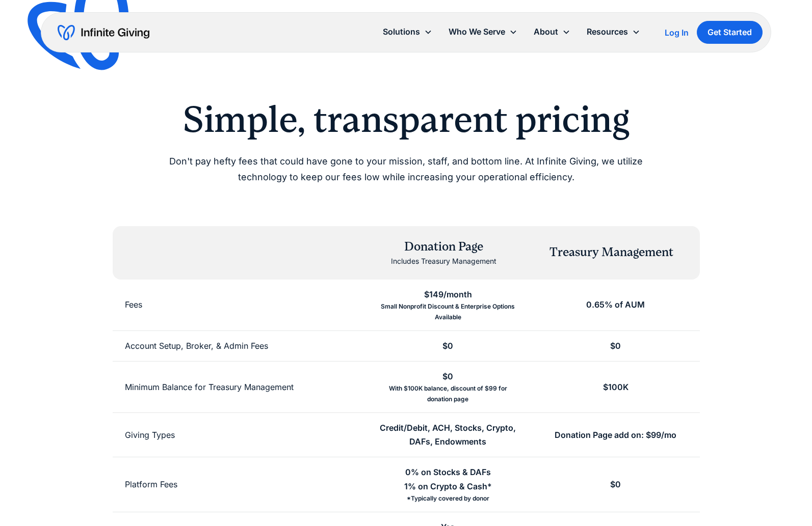  Describe the element at coordinates (133, 304) in the screenshot. I see `div: Fees` at that location.